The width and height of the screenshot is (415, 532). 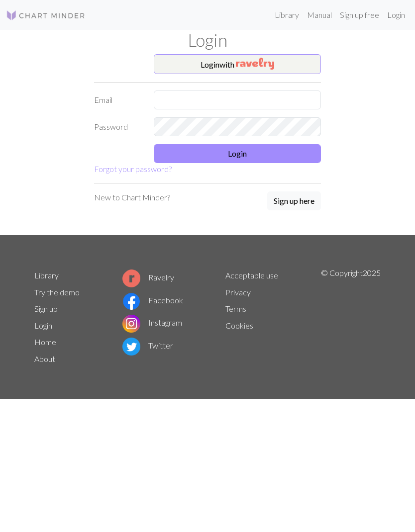 I want to click on a: Try the demo, so click(x=56, y=292).